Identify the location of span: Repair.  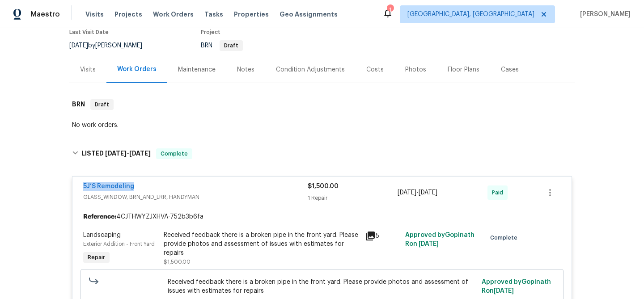
(97, 257).